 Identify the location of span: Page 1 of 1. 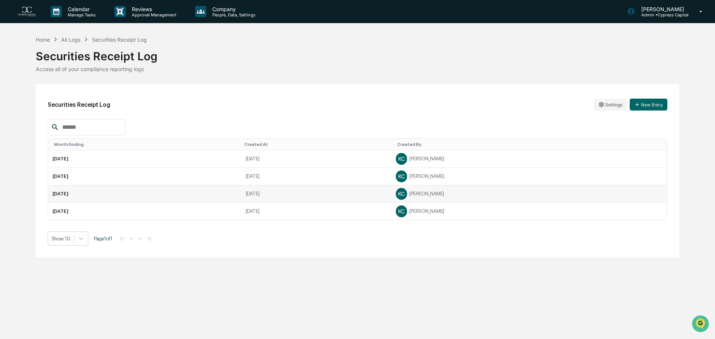
(103, 239).